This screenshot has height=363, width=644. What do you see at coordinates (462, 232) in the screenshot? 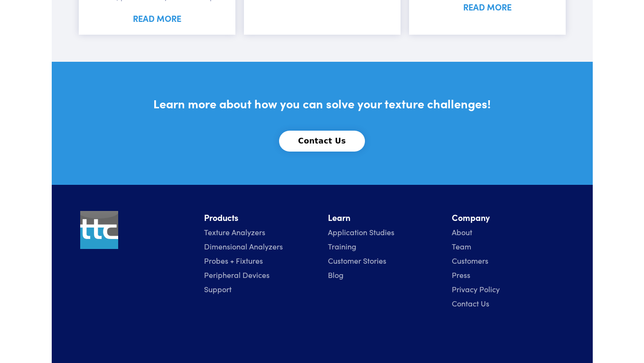
I see `a: About` at bounding box center [462, 232].